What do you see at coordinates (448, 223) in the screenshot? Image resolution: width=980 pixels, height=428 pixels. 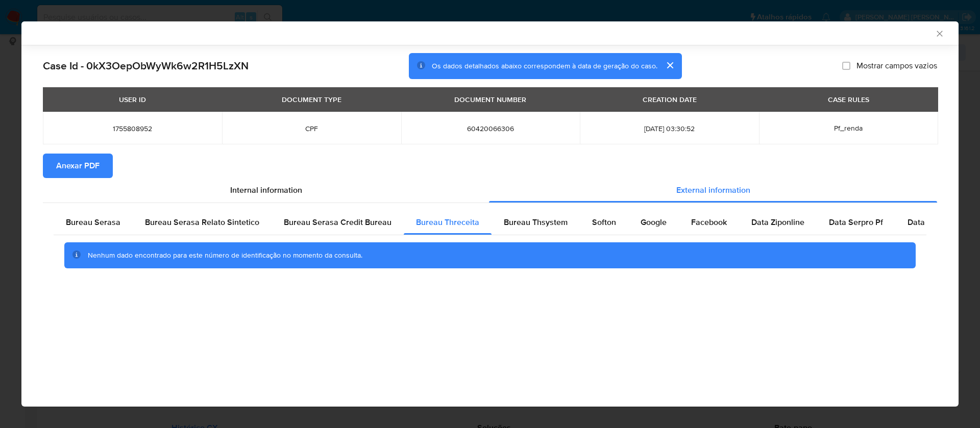 I see `span: Bureau Threceita` at bounding box center [448, 223].